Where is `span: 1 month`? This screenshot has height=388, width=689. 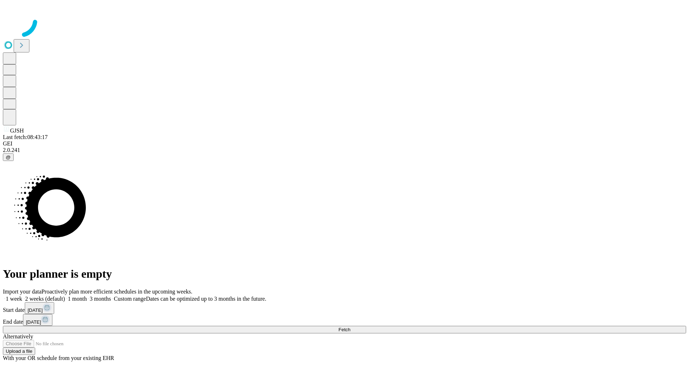 span: 1 month is located at coordinates (77, 298).